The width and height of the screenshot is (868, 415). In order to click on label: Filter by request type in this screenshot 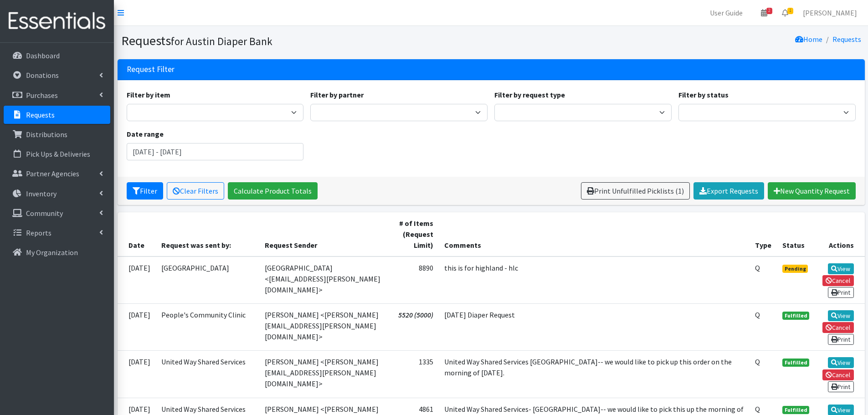, I will do `click(530, 95)`.